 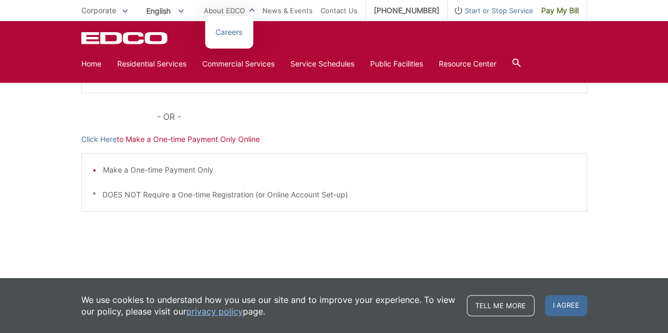 I want to click on a: EDCD logo. Return to the homepage., so click(x=125, y=38).